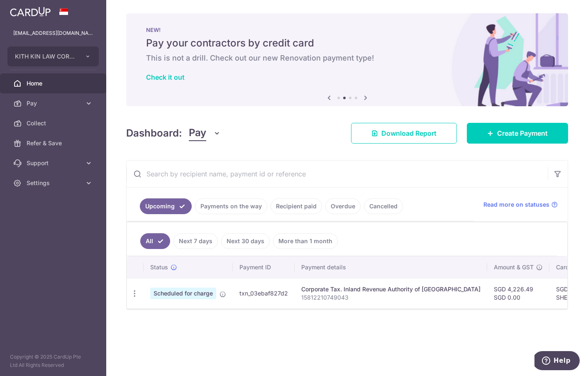  I want to click on h5: Pay your contractors by credit card, so click(347, 43).